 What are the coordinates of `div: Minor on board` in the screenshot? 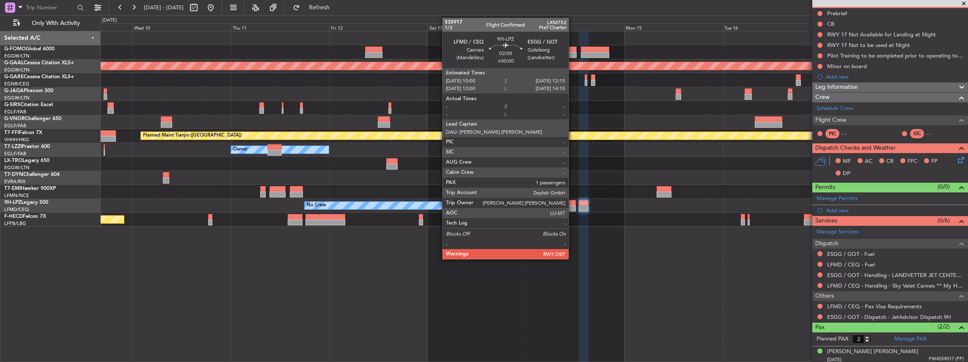 It's located at (847, 66).